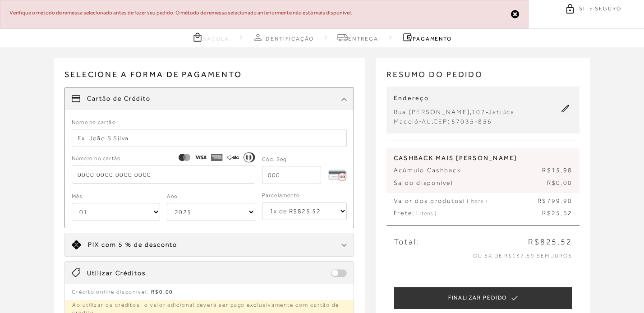 The image size is (644, 313). What do you see at coordinates (172, 196) in the screenshot?
I see `label: Ano` at bounding box center [172, 196].